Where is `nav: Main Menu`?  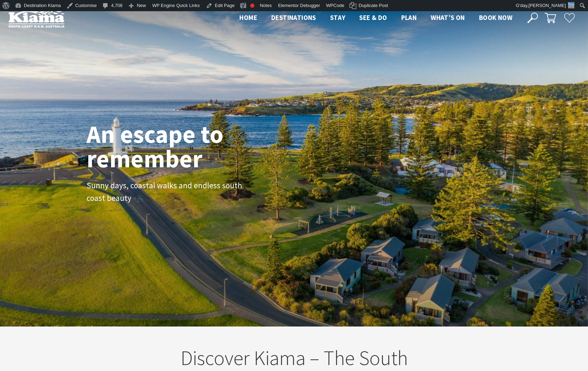
nav: Main Menu is located at coordinates (375, 18).